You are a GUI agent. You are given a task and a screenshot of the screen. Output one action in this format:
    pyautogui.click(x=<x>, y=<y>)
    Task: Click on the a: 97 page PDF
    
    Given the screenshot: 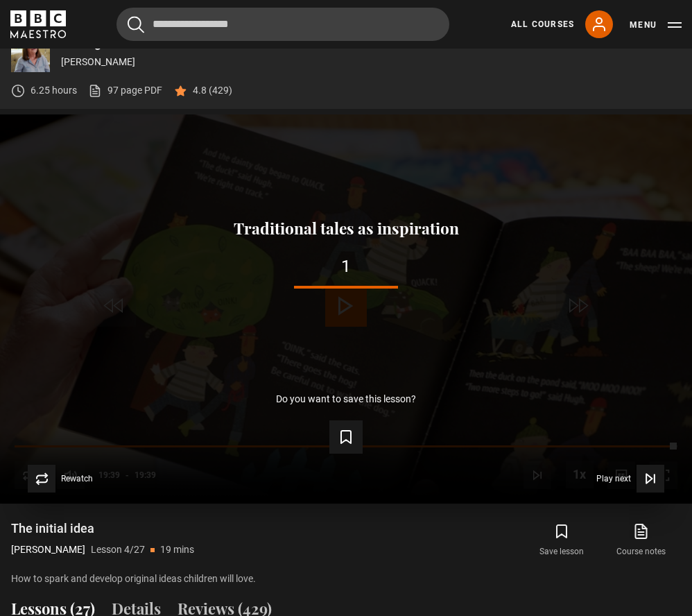 What is the action you would take?
    pyautogui.click(x=125, y=90)
    